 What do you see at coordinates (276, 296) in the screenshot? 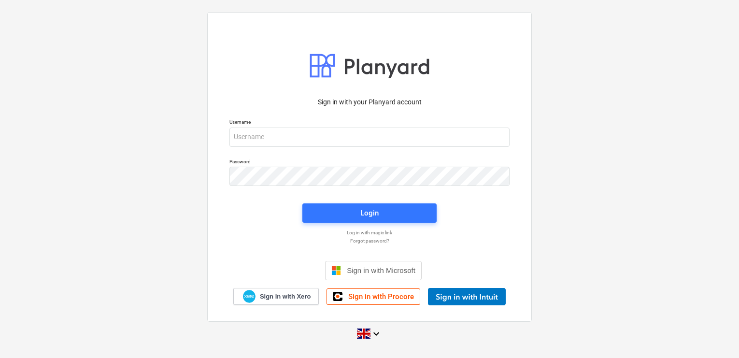
I see `a: Sign in with Xero` at bounding box center [276, 296].